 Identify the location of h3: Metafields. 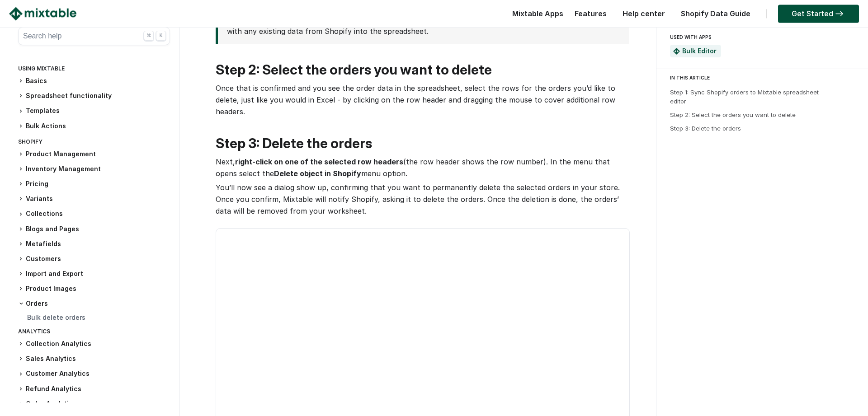
(94, 244).